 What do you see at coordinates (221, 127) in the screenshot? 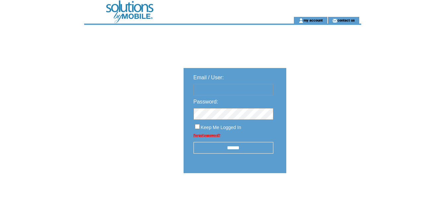
I see `span: Keep Me Logged In` at bounding box center [221, 127].